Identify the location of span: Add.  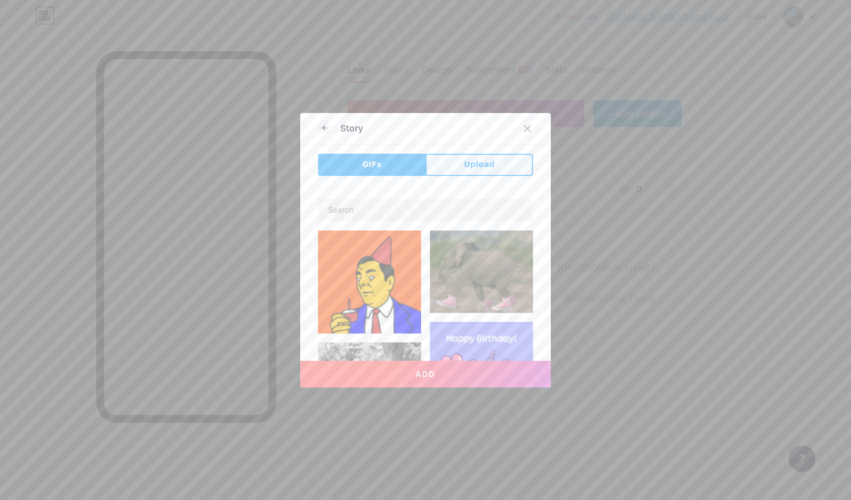
(425, 374).